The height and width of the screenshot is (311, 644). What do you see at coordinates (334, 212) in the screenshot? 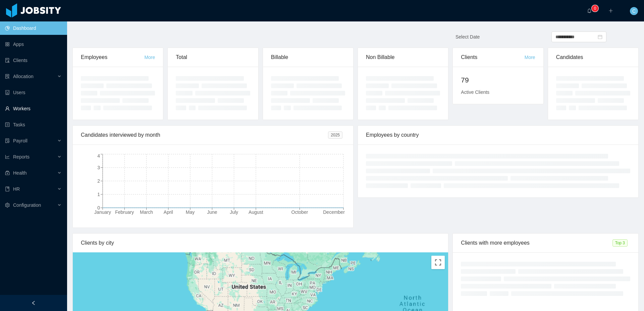
I see `tspan: December` at bounding box center [334, 212].